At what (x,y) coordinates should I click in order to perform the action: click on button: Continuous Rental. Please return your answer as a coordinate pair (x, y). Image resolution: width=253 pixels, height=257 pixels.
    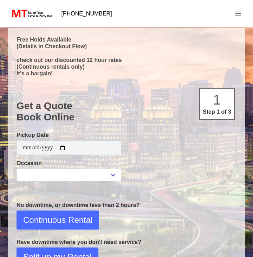
    Looking at the image, I should click on (58, 220).